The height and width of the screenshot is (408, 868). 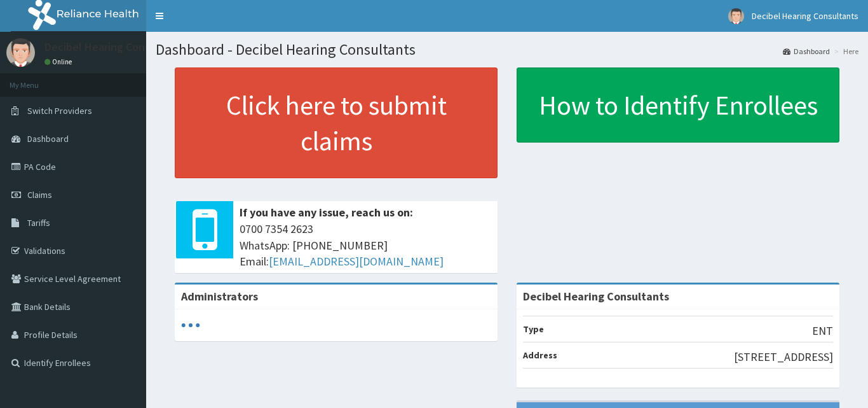 I want to click on p: Decibel Hearing Consultants, so click(x=115, y=47).